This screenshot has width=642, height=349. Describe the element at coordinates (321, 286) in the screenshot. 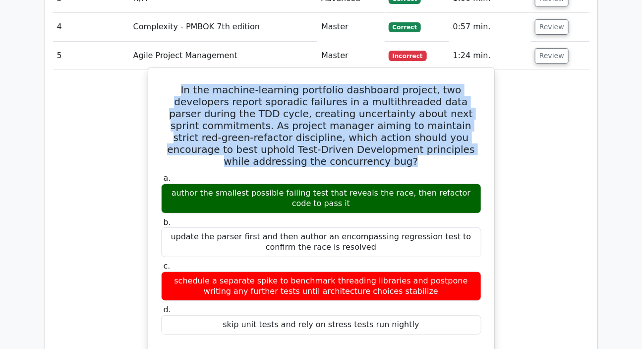

I see `div: schedule a separate spike to benchmark threading libraries and postpone writing any further tests...` at that location.